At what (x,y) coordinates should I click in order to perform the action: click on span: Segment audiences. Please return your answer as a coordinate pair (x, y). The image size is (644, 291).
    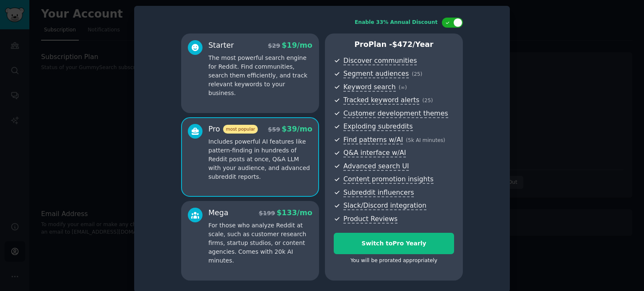
    Looking at the image, I should click on (376, 74).